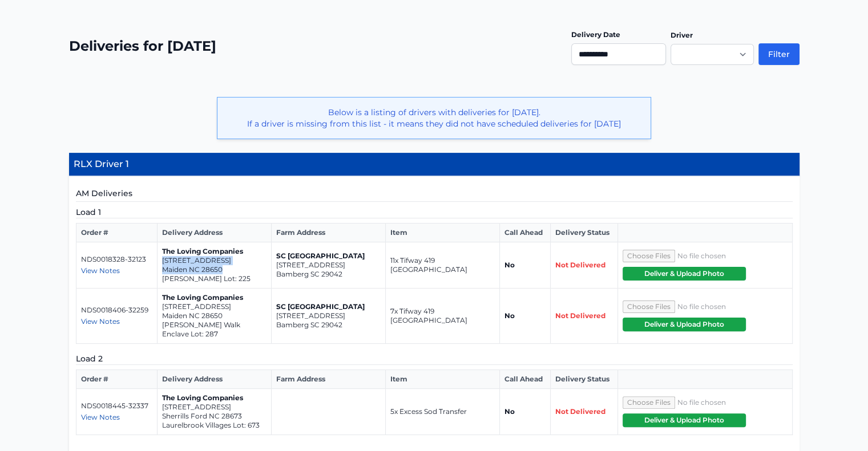  What do you see at coordinates (779, 54) in the screenshot?
I see `button: Filter` at bounding box center [779, 54].